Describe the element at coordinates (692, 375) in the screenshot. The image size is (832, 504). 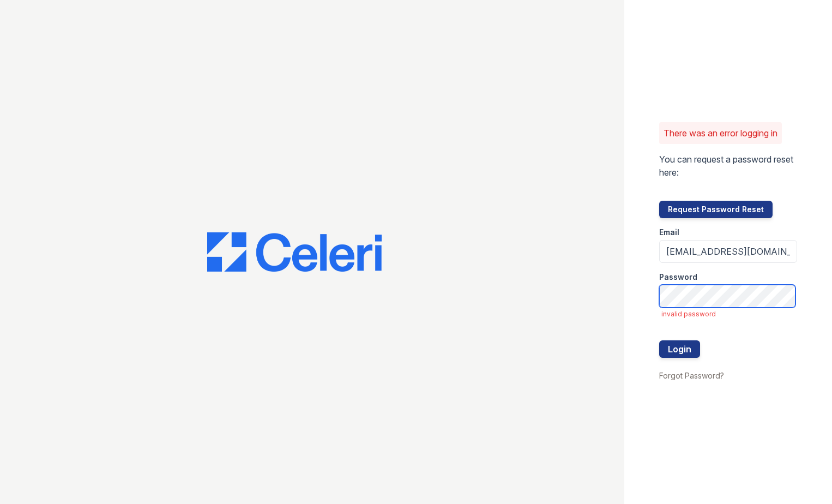
I see `a: Forgot Password?` at that location.